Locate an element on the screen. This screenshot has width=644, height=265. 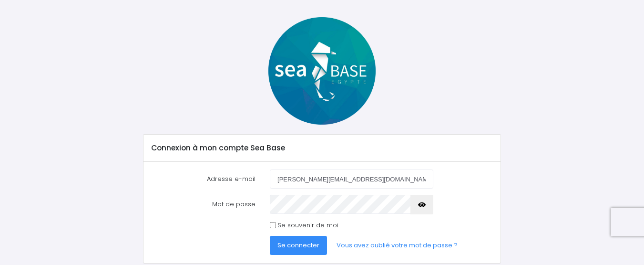
label: Mot de passe is located at coordinates (203, 204).